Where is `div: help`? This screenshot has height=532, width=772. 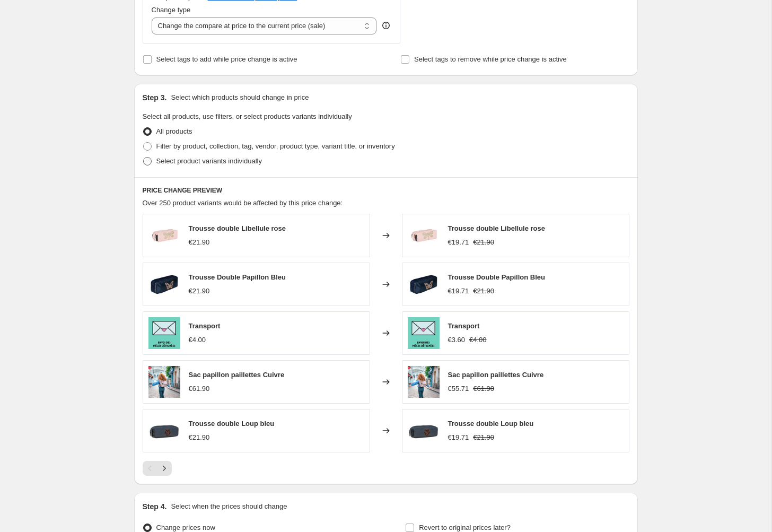 div: help is located at coordinates (386, 25).